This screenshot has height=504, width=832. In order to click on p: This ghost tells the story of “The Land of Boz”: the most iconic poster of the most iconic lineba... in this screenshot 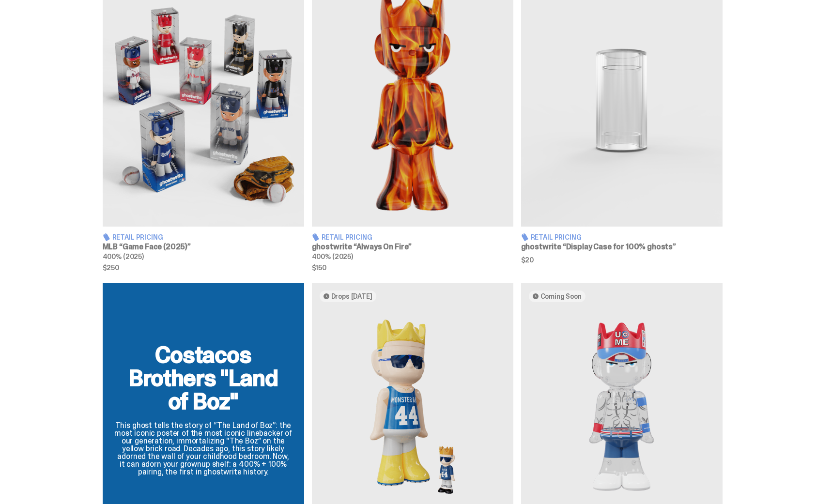, I will do `click(203, 448)`.